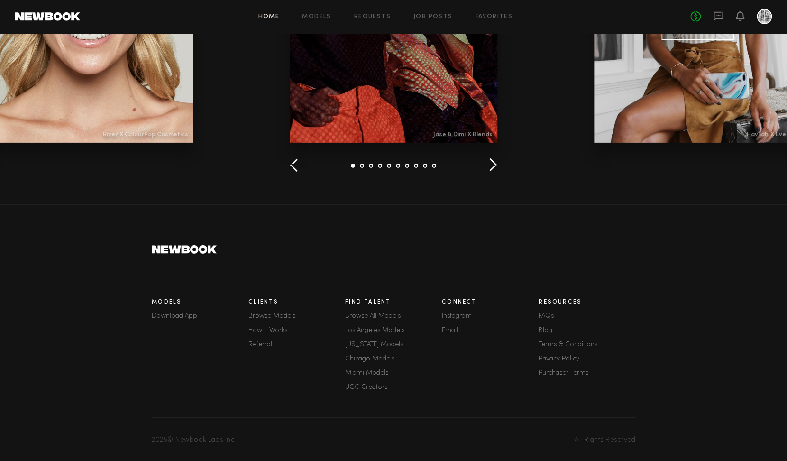 The width and height of the screenshot is (787, 461). What do you see at coordinates (490, 302) in the screenshot?
I see `h3: Connect` at bounding box center [490, 302].